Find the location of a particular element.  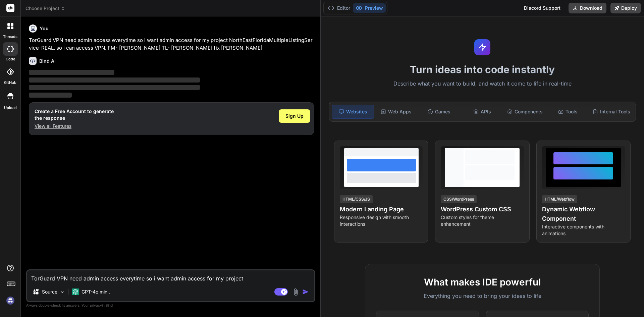

p: Everything you need to bring your ideas to life is located at coordinates (483, 296).